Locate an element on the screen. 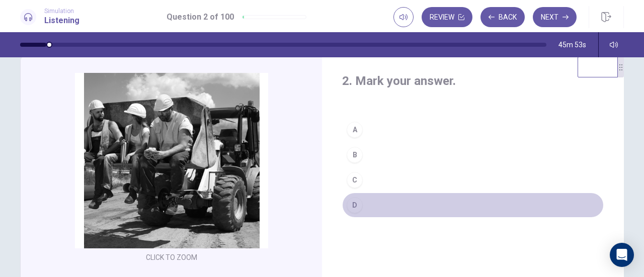  div: Open Intercom Messenger is located at coordinates (622, 255).